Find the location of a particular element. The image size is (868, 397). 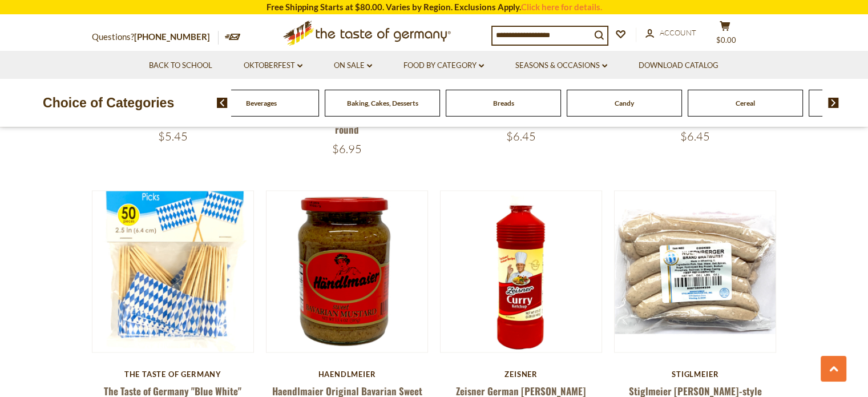

a: Back to School is located at coordinates (181, 66).